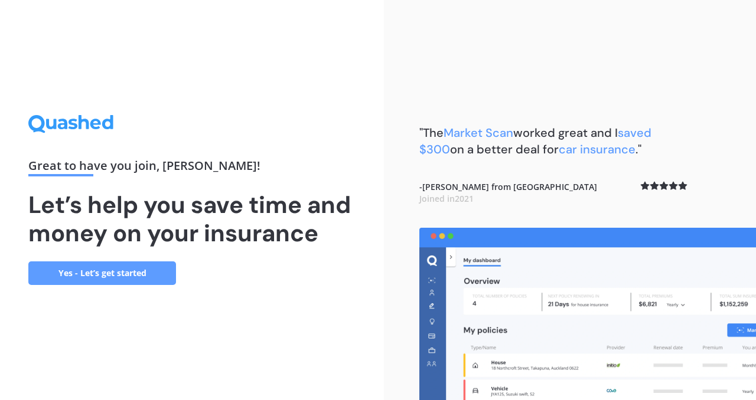 This screenshot has height=400, width=756. What do you see at coordinates (597, 149) in the screenshot?
I see `span: car insurance` at bounding box center [597, 149].